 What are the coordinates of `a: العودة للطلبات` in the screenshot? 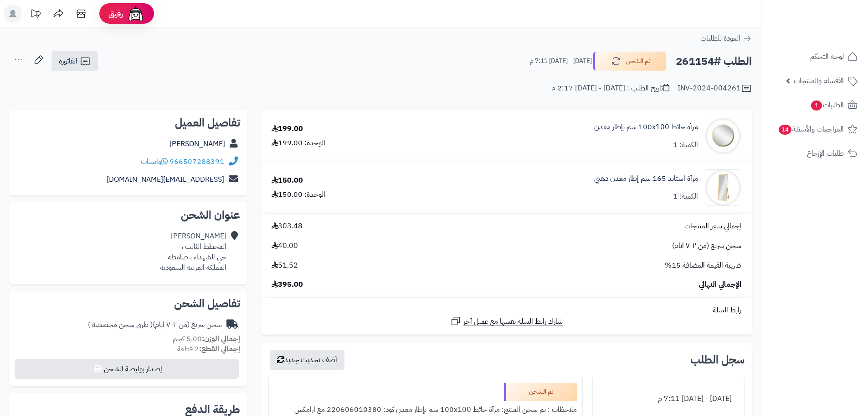 It's located at (726, 38).